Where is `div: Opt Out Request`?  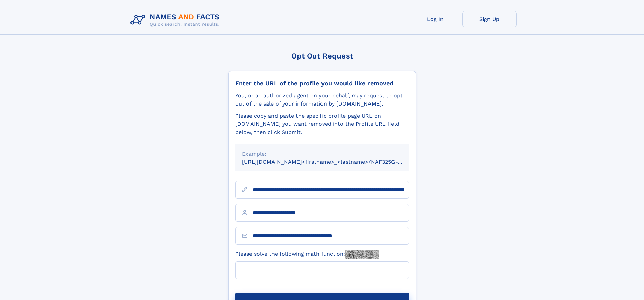 div: Opt Out Request is located at coordinates (322, 55).